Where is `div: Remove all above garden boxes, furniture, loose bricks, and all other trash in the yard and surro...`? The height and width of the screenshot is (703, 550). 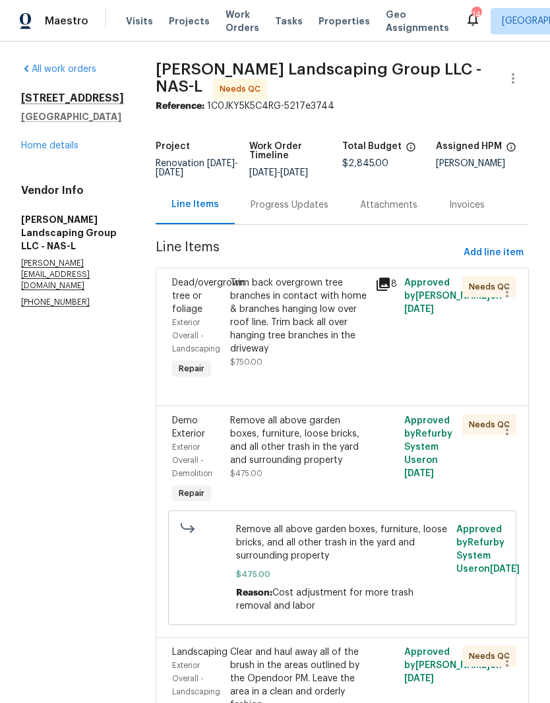
div: Remove all above garden boxes, furniture, loose bricks, and all other trash in the yard and surro... is located at coordinates (299, 440).